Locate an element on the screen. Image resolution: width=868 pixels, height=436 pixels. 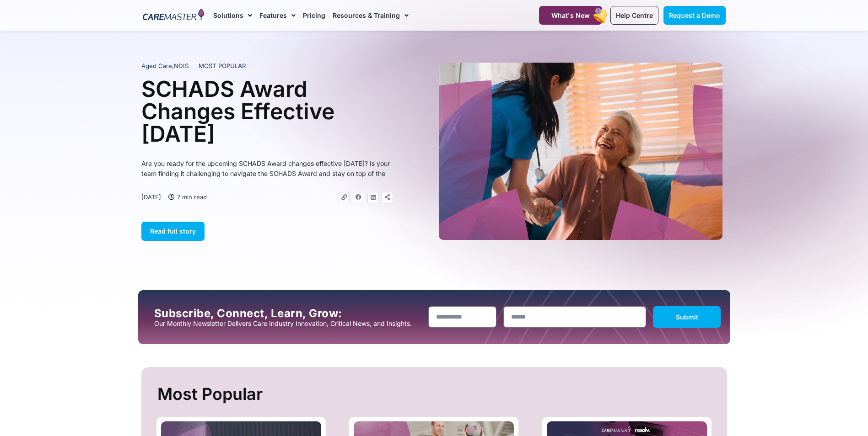
a: Read full story is located at coordinates (173, 232).